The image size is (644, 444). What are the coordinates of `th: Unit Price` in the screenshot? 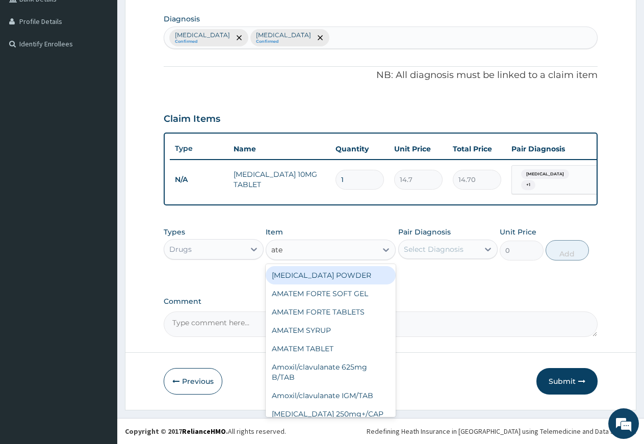 It's located at (418, 149).